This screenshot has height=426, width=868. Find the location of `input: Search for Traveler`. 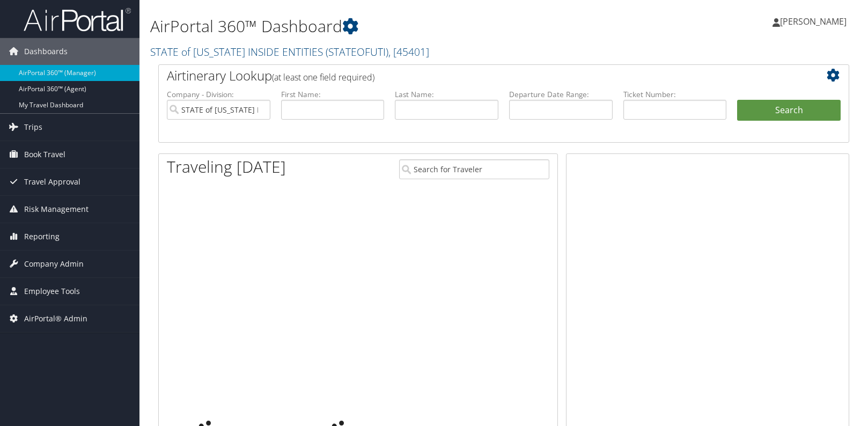

input: Search for Traveler is located at coordinates (474, 169).